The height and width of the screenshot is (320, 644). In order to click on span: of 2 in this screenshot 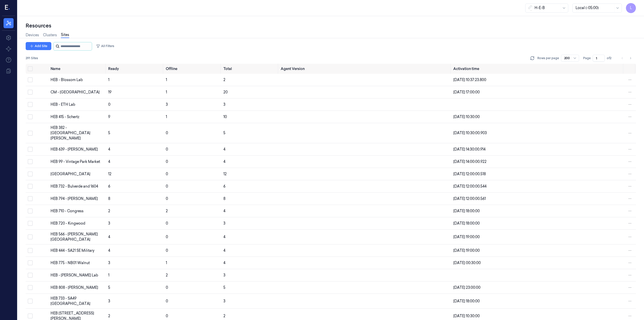, I will do `click(611, 58)`.